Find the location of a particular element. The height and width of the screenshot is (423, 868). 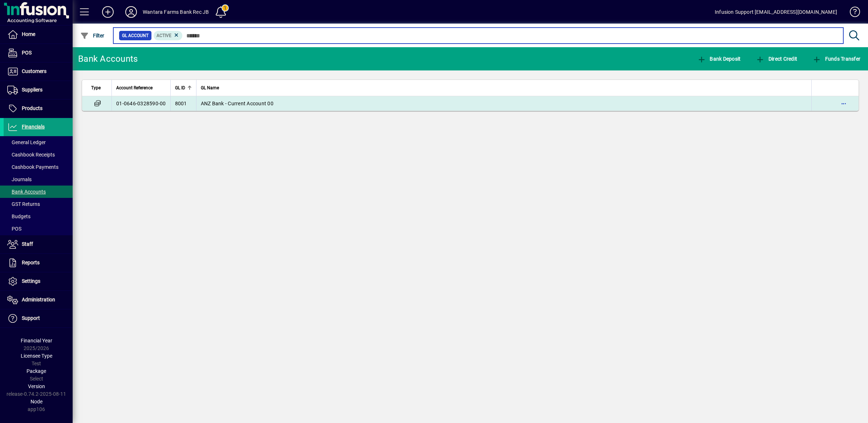

span: Staff is located at coordinates (27, 244).